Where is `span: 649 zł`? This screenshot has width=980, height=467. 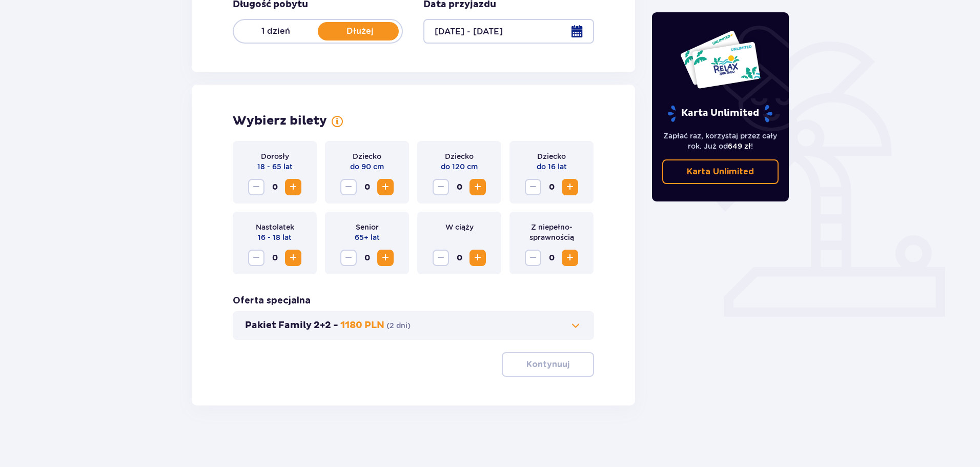
span: 649 zł is located at coordinates (739, 146).